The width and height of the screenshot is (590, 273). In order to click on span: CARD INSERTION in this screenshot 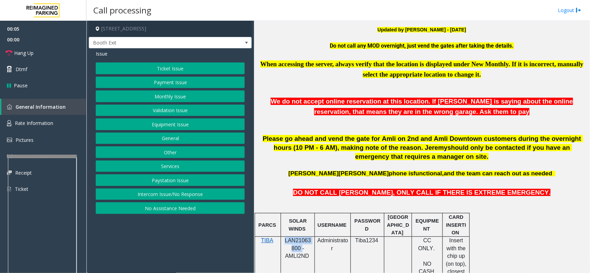, I will do `click(456, 225)`.